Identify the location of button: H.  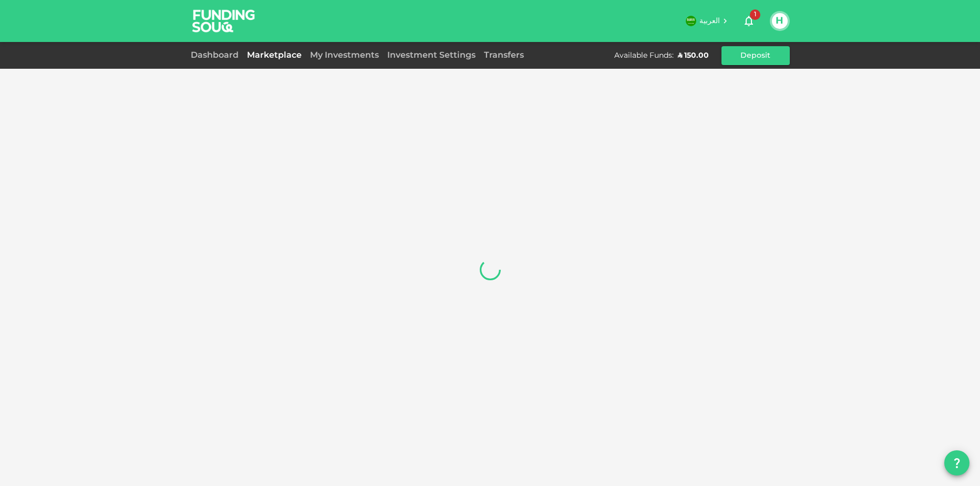
(780, 21).